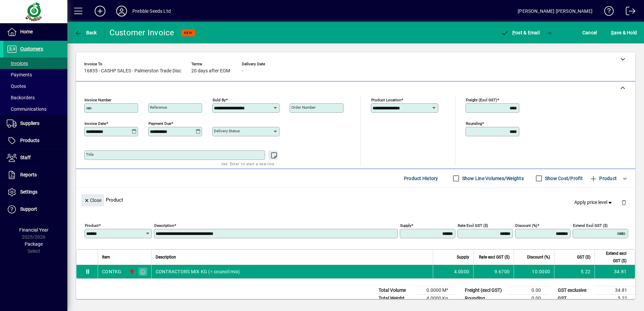  What do you see at coordinates (624, 33) in the screenshot?
I see `span: ave & Hold` at bounding box center [624, 33].